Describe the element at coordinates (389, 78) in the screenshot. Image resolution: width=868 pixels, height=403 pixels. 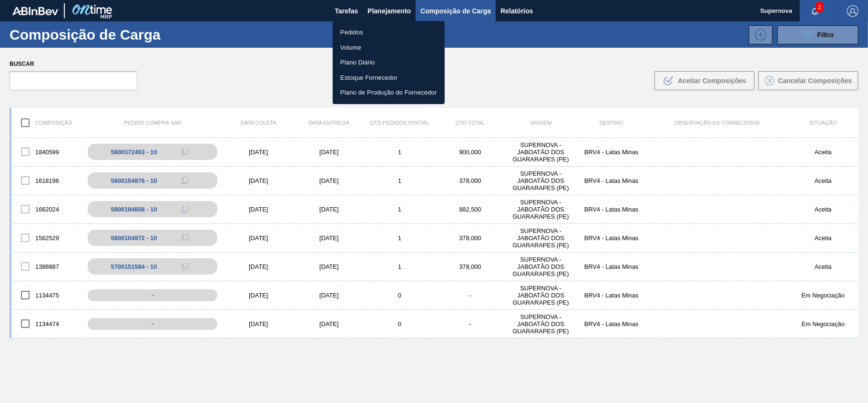
I see `li: Estoque Fornecedor` at that location.